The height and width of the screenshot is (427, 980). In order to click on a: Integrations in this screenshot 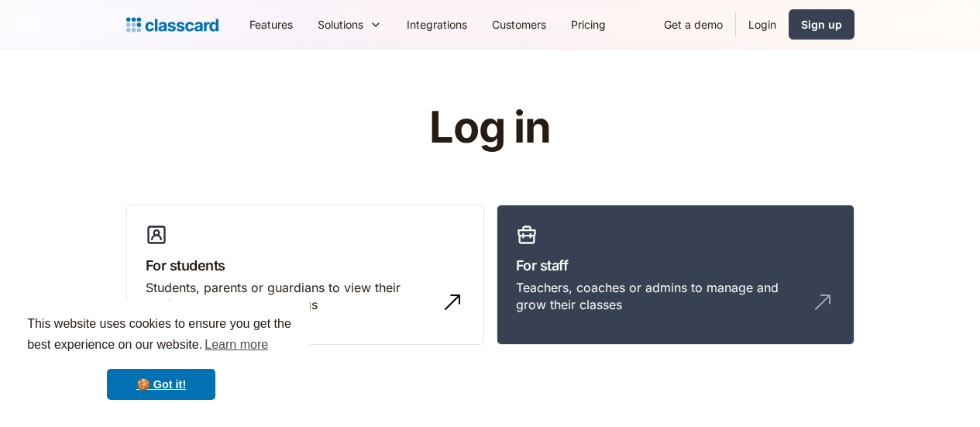, I will do `click(437, 24)`.